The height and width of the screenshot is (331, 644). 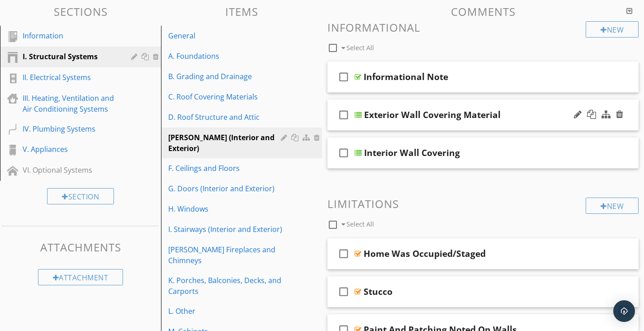 I want to click on div: II. Electrical Systems, so click(x=70, y=77).